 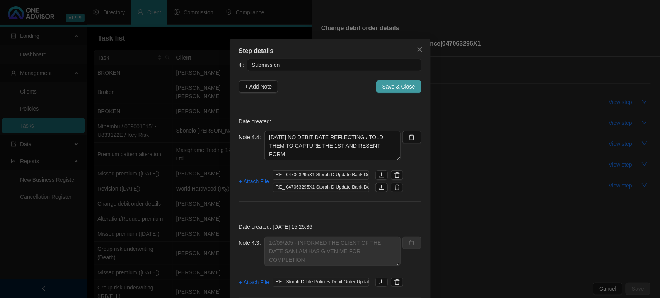 What do you see at coordinates (330, 51) in the screenshot?
I see `div: Step details` at bounding box center [330, 51].